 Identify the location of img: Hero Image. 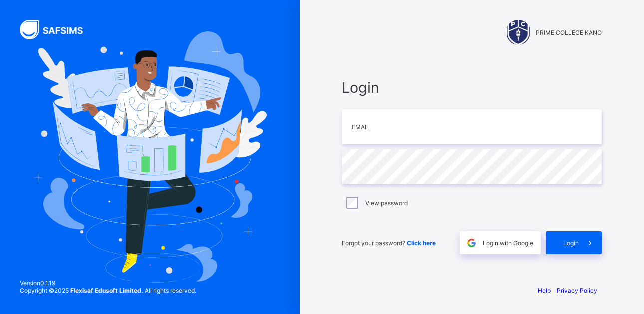
(149, 157).